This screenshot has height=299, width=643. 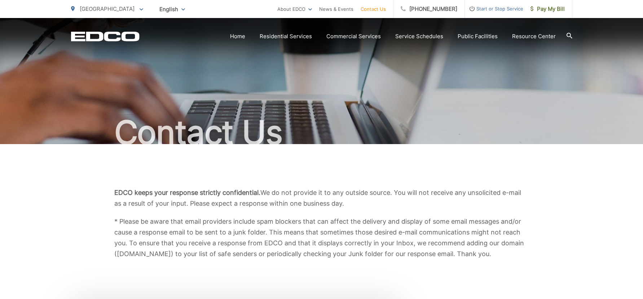 What do you see at coordinates (187, 193) in the screenshot?
I see `b: EDCO keeps your response strictly confidential.` at bounding box center [187, 193].